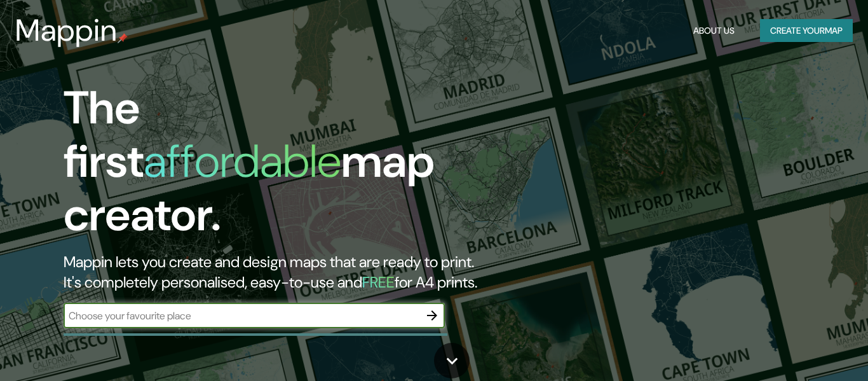 The image size is (868, 381). Describe the element at coordinates (379, 282) in the screenshot. I see `h5: FREE` at that location.